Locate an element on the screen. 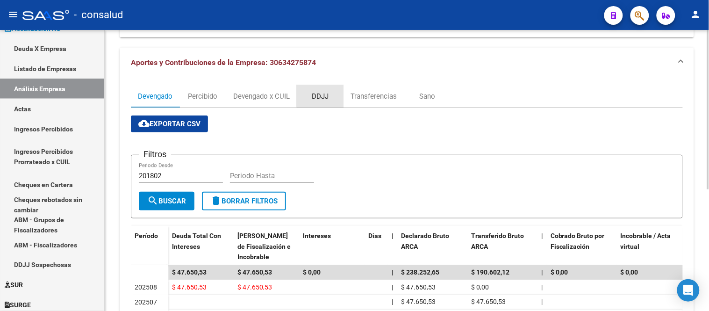 This screenshot has width=709, height=311. span: Deuda Total Con Intereses is located at coordinates (196, 241).